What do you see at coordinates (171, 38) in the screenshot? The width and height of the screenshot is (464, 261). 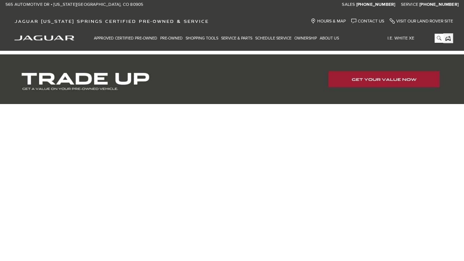 I see `a: Pre-Owned` at bounding box center [171, 38].